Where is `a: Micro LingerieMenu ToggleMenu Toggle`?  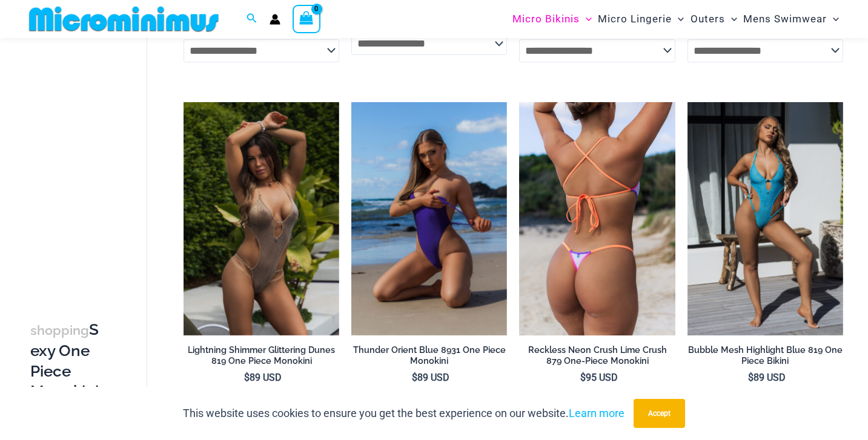
a: Micro LingerieMenu ToggleMenu Toggle is located at coordinates (640, 19).